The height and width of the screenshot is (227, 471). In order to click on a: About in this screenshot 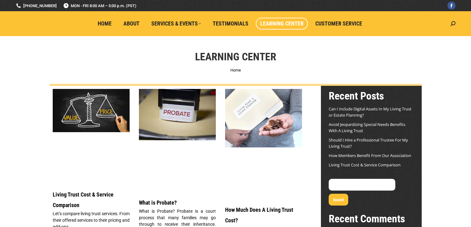, I will do `click(132, 24)`.